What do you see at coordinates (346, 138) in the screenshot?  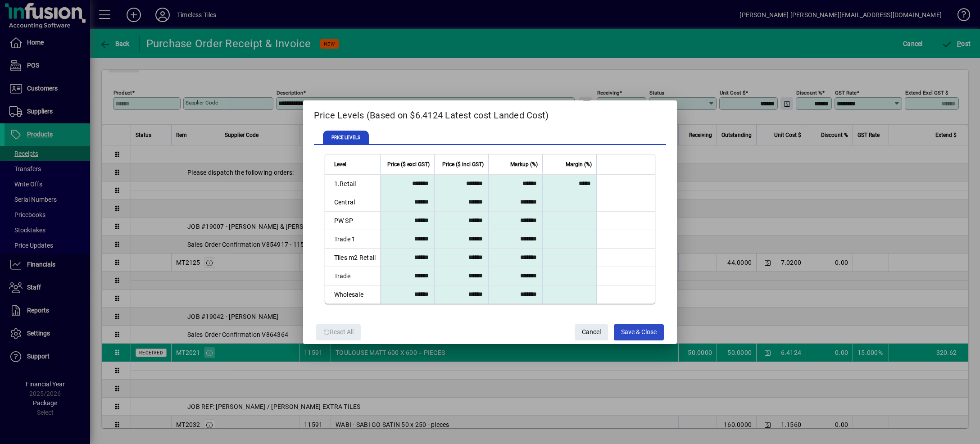 I see `span: PRICE LEVELS` at bounding box center [346, 138].